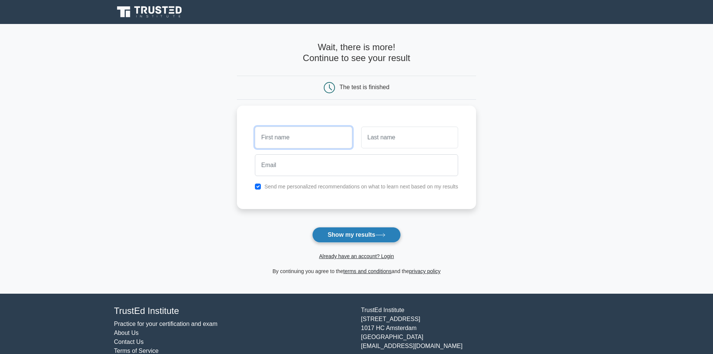  What do you see at coordinates (364, 87) in the screenshot?
I see `div: The test is finished` at bounding box center [364, 87].